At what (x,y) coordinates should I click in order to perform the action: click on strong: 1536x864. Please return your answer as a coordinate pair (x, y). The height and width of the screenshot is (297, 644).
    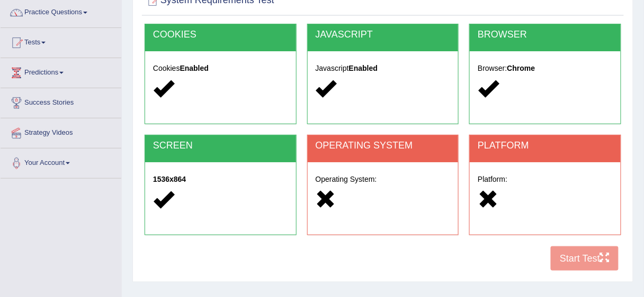
    Looking at the image, I should click on (170, 179).